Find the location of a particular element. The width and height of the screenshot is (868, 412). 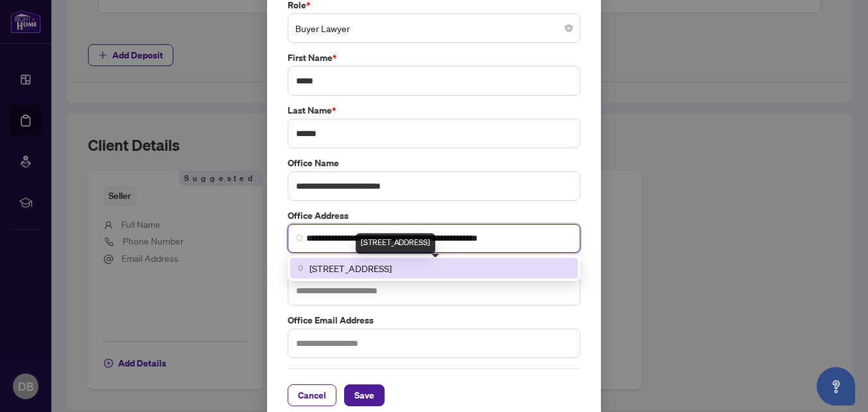

button: Open asap is located at coordinates (836, 386).